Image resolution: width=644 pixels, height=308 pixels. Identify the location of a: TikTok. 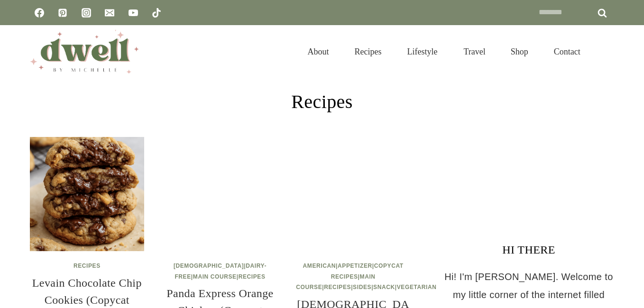
(157, 13).